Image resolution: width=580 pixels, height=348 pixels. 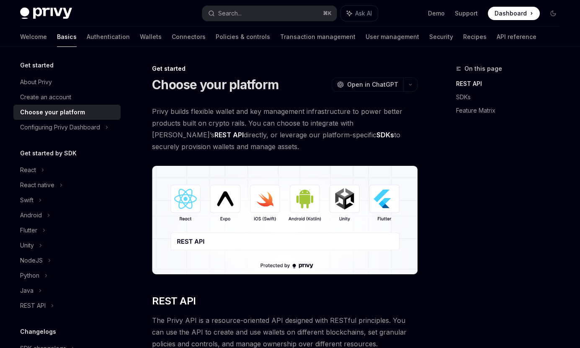 I want to click on a: REST API, so click(x=511, y=84).